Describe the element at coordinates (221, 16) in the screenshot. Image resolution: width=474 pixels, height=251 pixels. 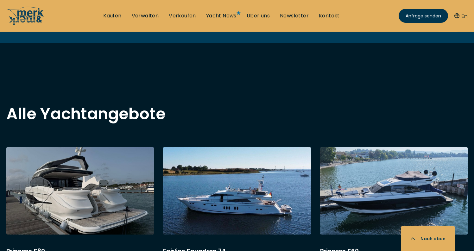
I see `a: Yacht News` at that location.